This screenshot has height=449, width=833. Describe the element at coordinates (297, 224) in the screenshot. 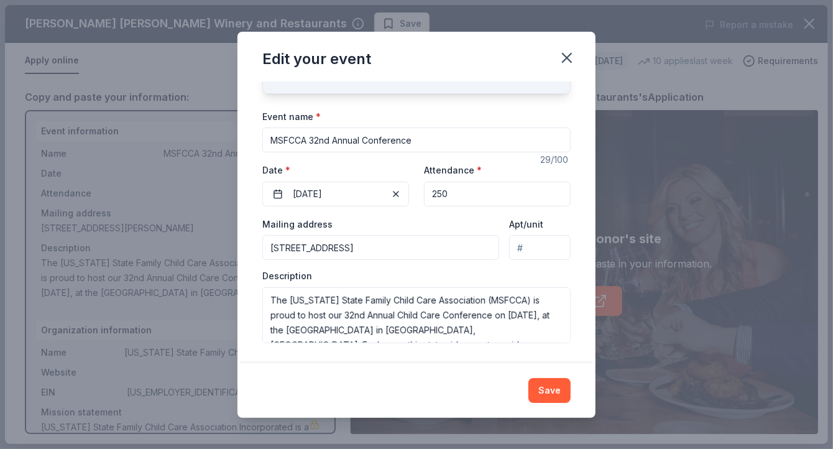

I see `label: Mailing address` at that location.